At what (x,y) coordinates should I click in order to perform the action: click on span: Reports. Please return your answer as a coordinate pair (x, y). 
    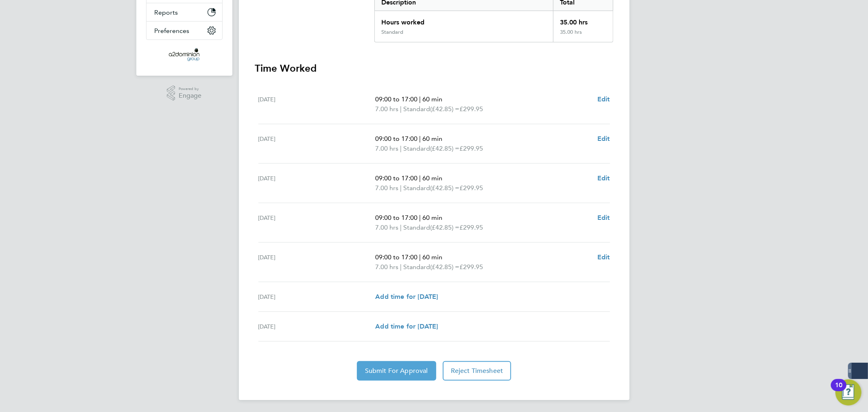
    Looking at the image, I should click on (167, 12).